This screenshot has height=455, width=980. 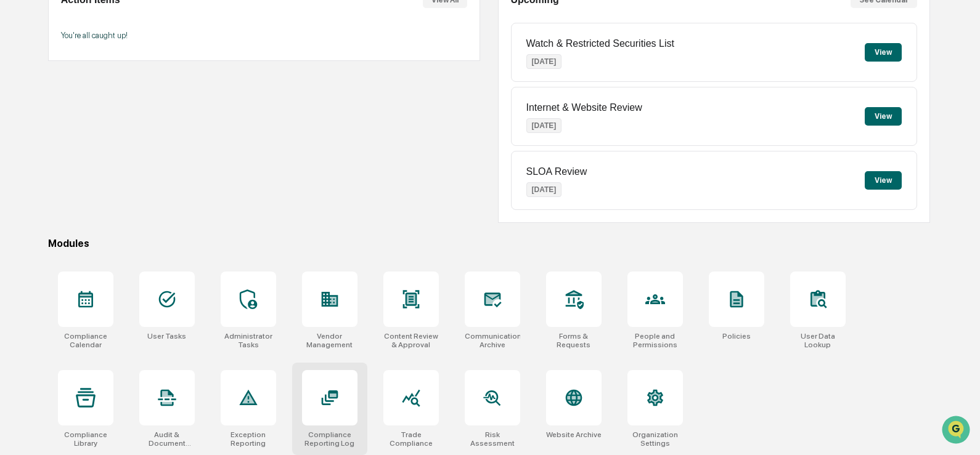 I want to click on p: How can we help?, so click(x=118, y=36).